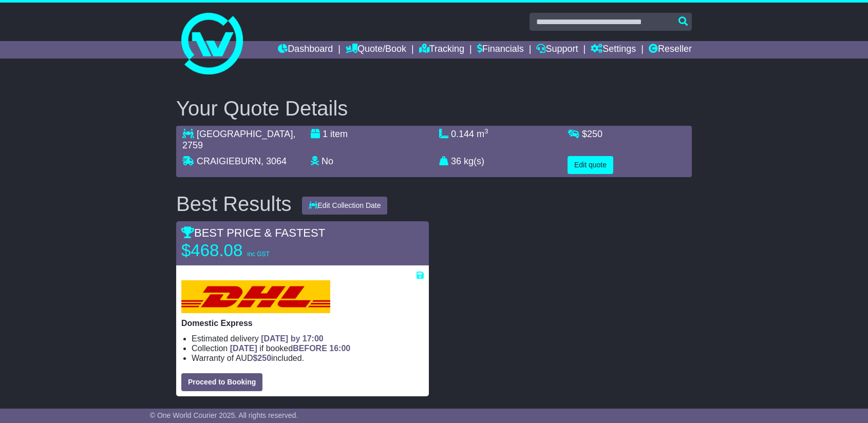 Image resolution: width=868 pixels, height=423 pixels. What do you see at coordinates (325, 134) in the screenshot?
I see `span: 1` at bounding box center [325, 134].